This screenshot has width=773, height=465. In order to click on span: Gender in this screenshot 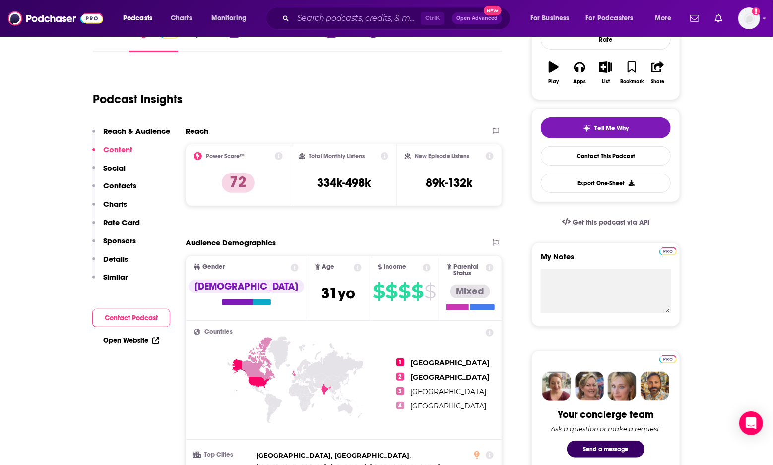, I will do `click(213, 267)`.